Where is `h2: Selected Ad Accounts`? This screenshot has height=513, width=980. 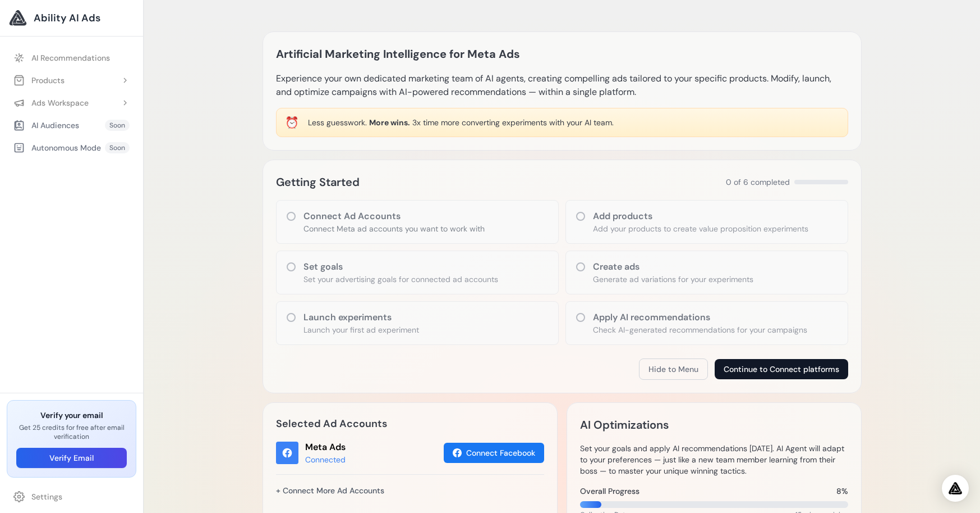
h2: Selected Ad Accounts is located at coordinates (410, 424).